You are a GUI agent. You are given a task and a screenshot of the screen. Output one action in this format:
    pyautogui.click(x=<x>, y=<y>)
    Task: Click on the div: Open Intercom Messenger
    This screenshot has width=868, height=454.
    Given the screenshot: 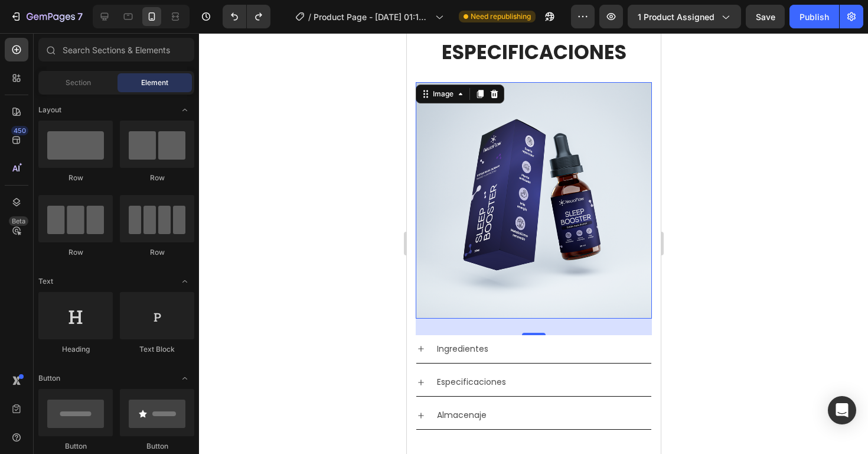 What is the action you would take?
    pyautogui.click(x=842, y=410)
    